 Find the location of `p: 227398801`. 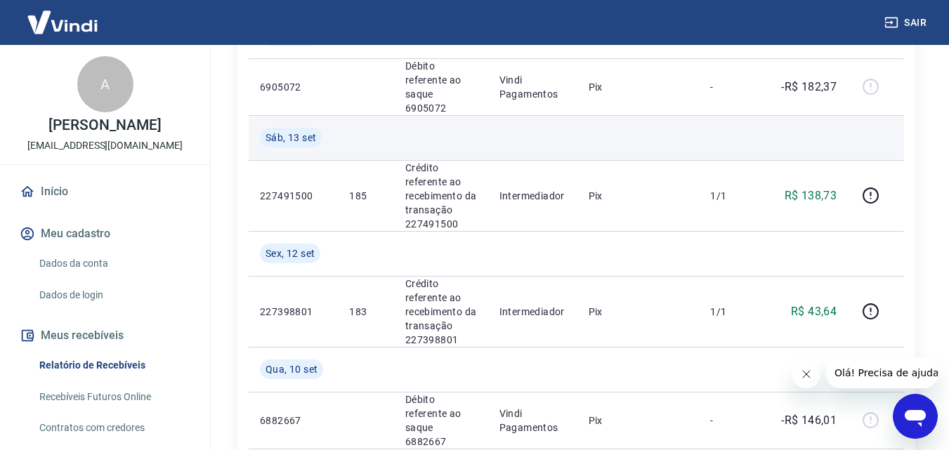

p: 227398801 is located at coordinates (293, 312).